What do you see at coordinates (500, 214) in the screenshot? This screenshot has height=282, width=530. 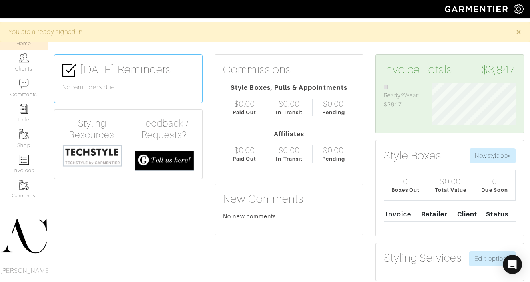 I see `th: Status` at bounding box center [500, 214].